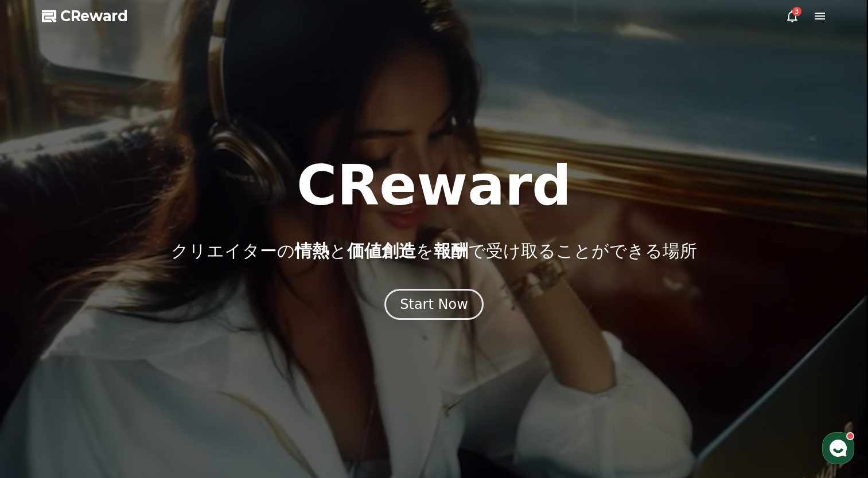 The width and height of the screenshot is (868, 478). Describe the element at coordinates (792, 16) in the screenshot. I see `a: 3` at that location.